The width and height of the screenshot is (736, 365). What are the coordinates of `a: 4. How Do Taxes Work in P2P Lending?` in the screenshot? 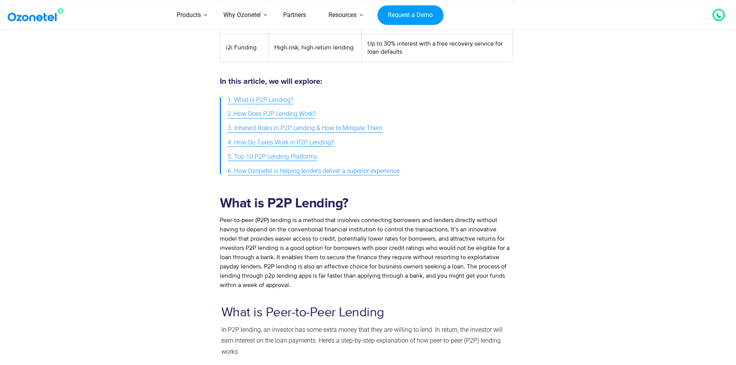 It's located at (281, 143).